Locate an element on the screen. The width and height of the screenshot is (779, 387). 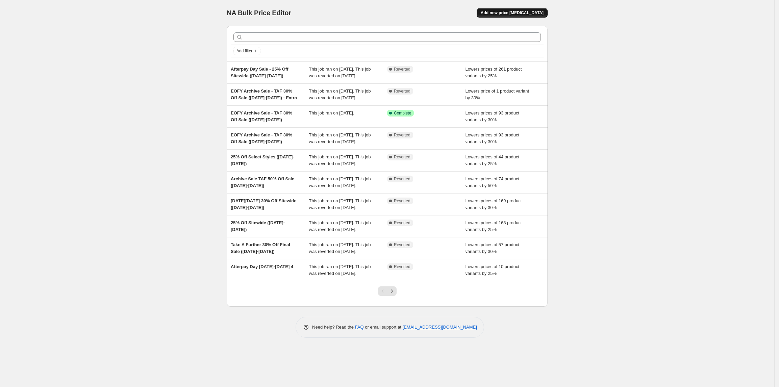
span: Lowers prices of 57 product variants by 30% is located at coordinates (492, 248).